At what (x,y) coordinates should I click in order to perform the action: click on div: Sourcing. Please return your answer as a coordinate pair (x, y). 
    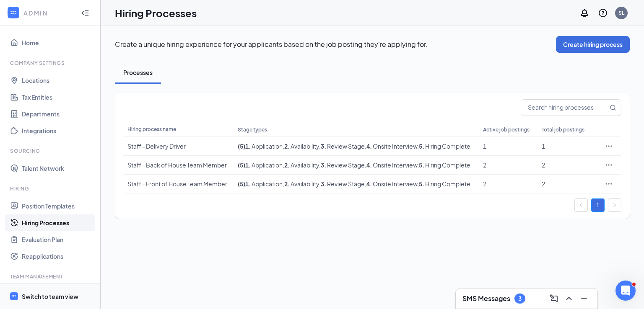
    Looking at the image, I should click on (51, 151).